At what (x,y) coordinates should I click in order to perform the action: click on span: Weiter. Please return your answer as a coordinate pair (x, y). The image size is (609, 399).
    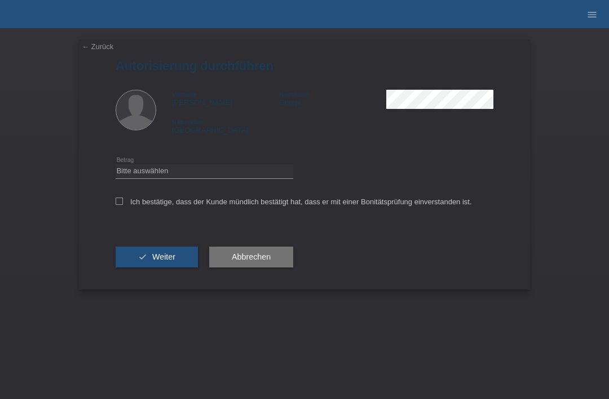
    Looking at the image, I should click on (164, 257).